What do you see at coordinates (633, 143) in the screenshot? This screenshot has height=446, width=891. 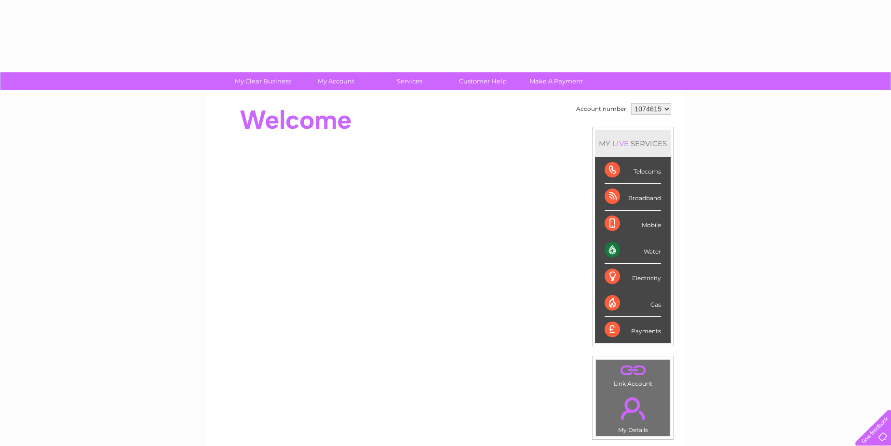 I see `div: MY SERVICES` at bounding box center [633, 143].